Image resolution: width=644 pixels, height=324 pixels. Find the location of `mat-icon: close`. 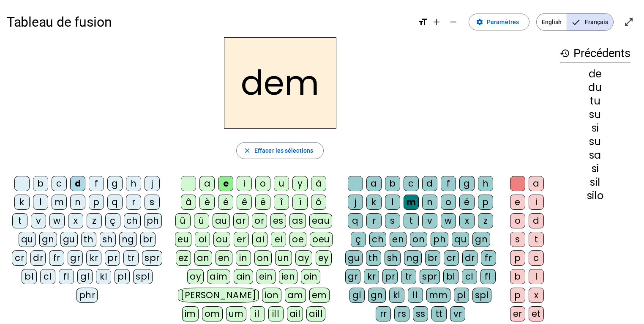

mat-icon: close is located at coordinates (247, 151).